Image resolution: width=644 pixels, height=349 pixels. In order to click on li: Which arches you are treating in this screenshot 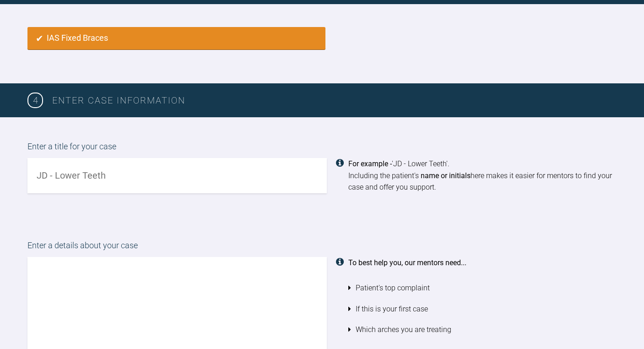, I will do `click(483, 330)`.